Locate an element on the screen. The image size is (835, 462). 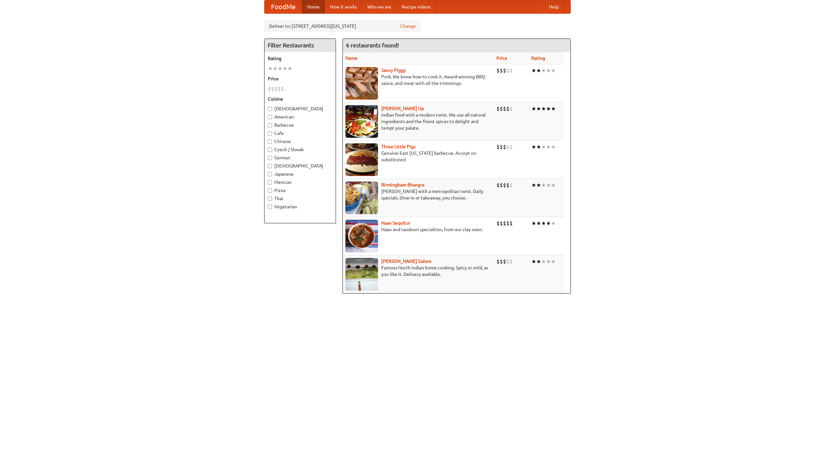
input: Czech / Slovak is located at coordinates (270, 149).